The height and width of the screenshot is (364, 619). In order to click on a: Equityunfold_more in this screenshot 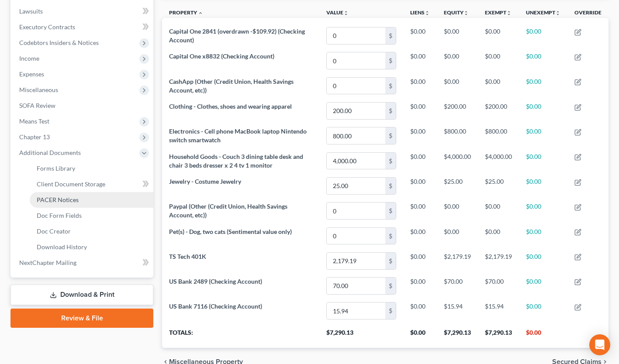, I will do `click(456, 13)`.